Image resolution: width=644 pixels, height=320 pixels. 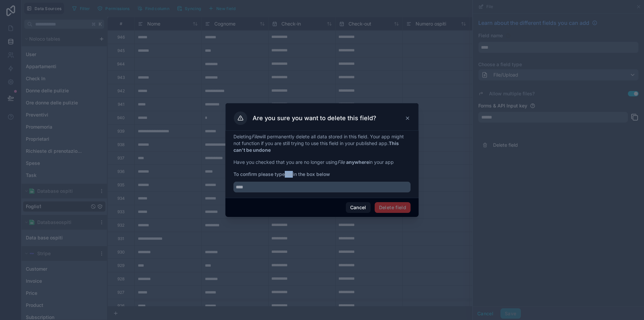 I want to click on strong: anywhere, so click(x=358, y=162).